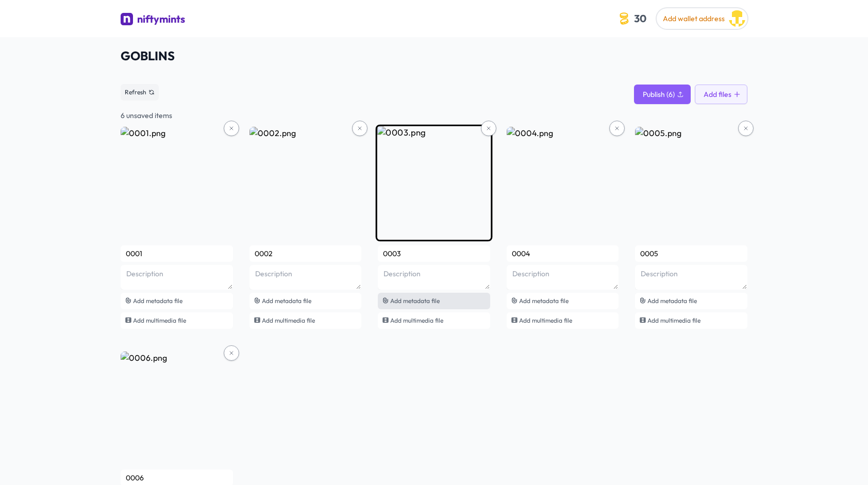  I want to click on span: Publish (6), so click(659, 94).